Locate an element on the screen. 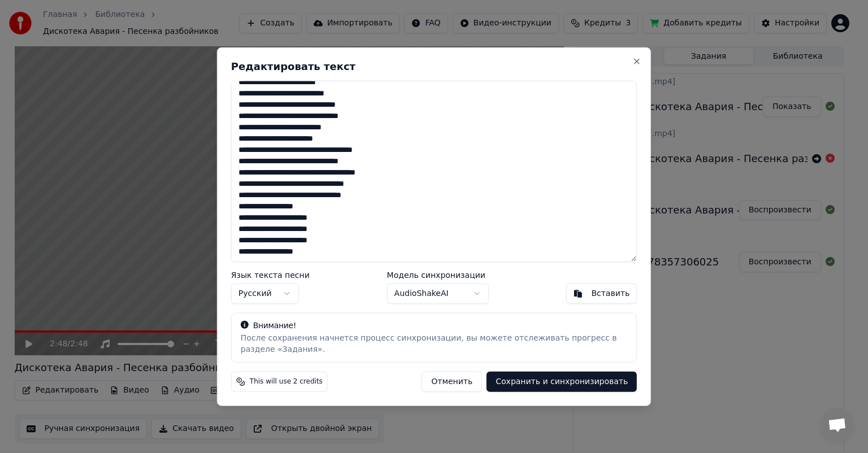 The image size is (868, 453). button: Отменить is located at coordinates (451, 381).